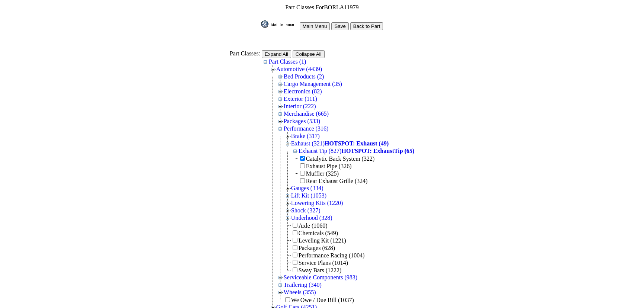 The image size is (644, 308). I want to click on a: Serviceable Components (983), so click(320, 277).